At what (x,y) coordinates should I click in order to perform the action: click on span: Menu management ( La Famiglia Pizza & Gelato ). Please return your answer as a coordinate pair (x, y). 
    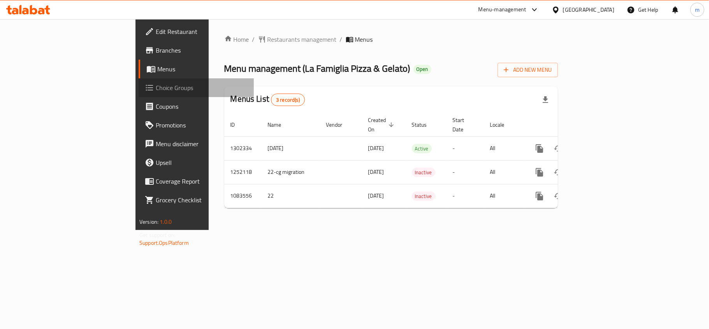
    Looking at the image, I should click on (317, 68).